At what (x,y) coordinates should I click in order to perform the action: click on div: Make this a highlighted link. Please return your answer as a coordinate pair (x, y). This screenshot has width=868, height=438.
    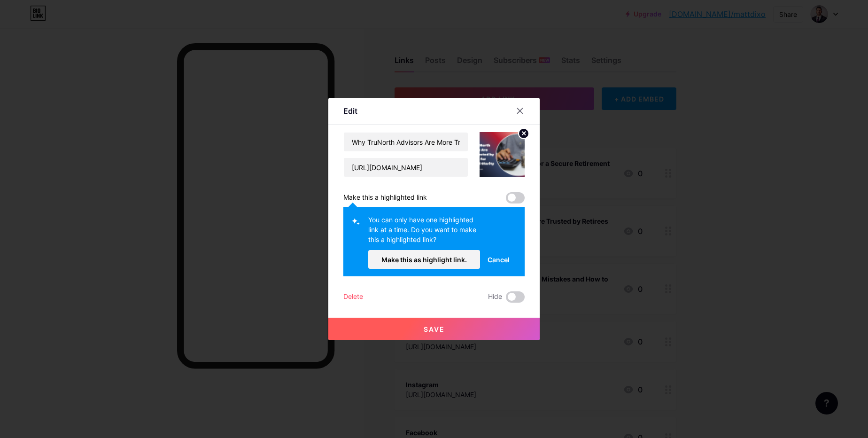
    Looking at the image, I should click on (385, 198).